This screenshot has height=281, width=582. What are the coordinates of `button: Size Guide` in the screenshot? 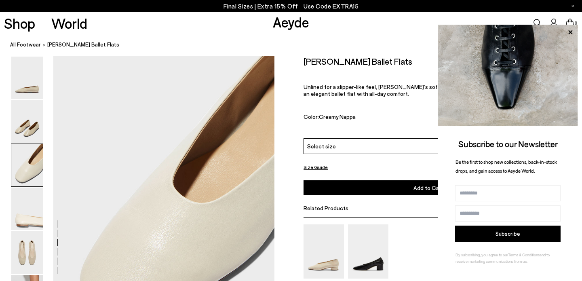 It's located at (316, 167).